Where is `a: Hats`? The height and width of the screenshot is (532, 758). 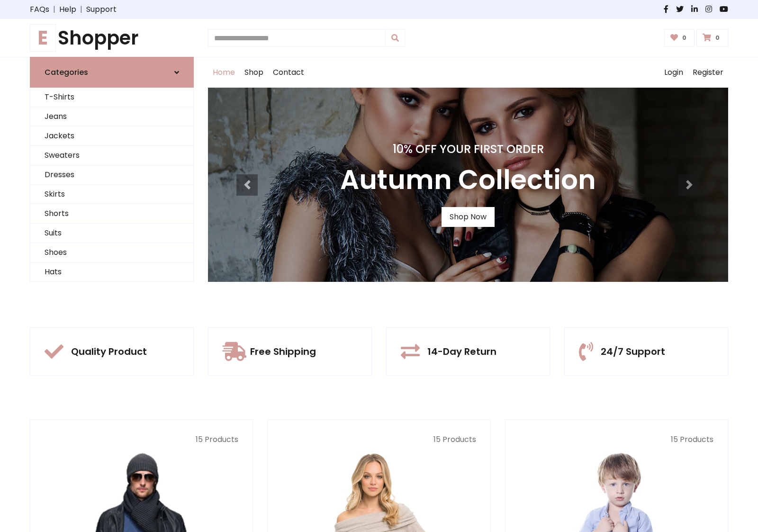
a: Hats is located at coordinates (111, 271).